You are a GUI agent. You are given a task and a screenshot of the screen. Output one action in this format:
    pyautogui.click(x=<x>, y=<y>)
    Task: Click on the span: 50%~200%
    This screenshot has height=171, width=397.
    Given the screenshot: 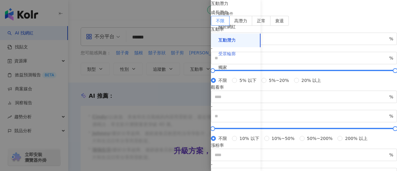 What is the action you would take?
    pyautogui.click(x=320, y=138)
    